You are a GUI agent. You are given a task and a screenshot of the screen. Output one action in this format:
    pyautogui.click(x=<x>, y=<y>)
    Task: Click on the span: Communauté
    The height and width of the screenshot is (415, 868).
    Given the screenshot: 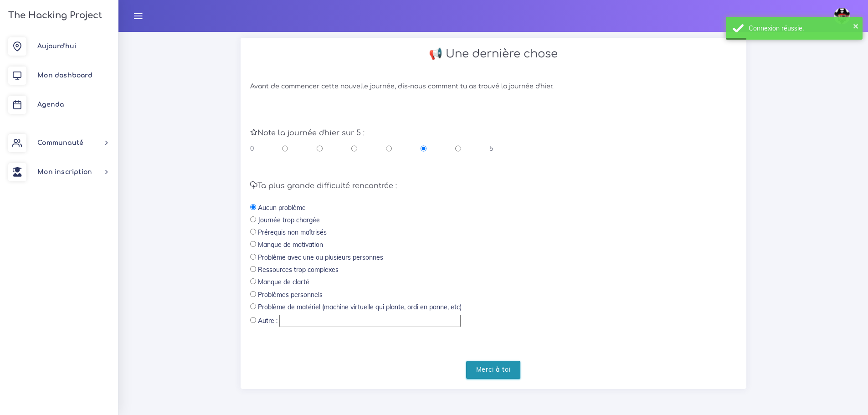 What is the action you would take?
    pyautogui.click(x=60, y=142)
    